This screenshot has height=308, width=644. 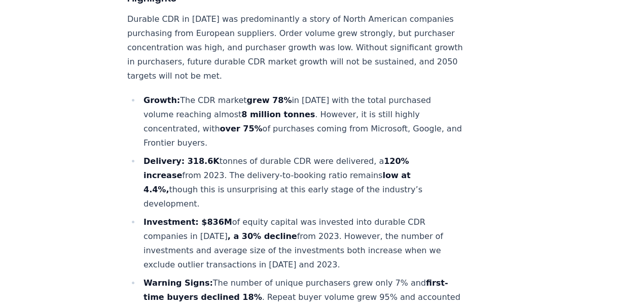 What do you see at coordinates (162, 100) in the screenshot?
I see `strong: Growth:` at bounding box center [162, 100].